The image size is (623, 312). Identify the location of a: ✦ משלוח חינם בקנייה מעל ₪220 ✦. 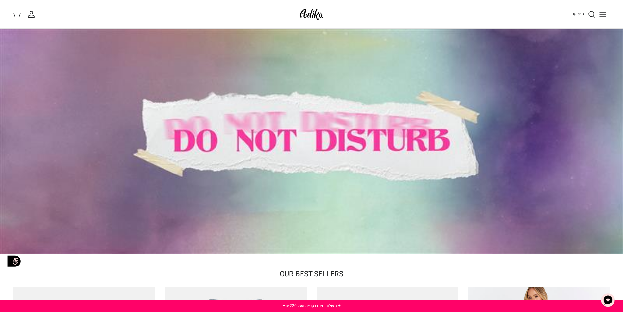
(312, 306).